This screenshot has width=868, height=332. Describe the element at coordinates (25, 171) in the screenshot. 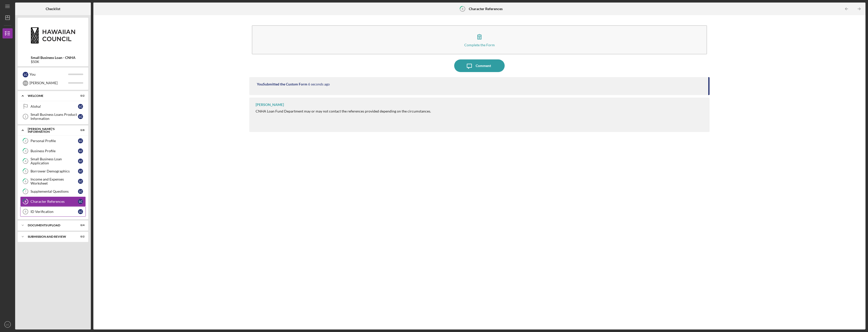

I see `tspan: 5` at that location.